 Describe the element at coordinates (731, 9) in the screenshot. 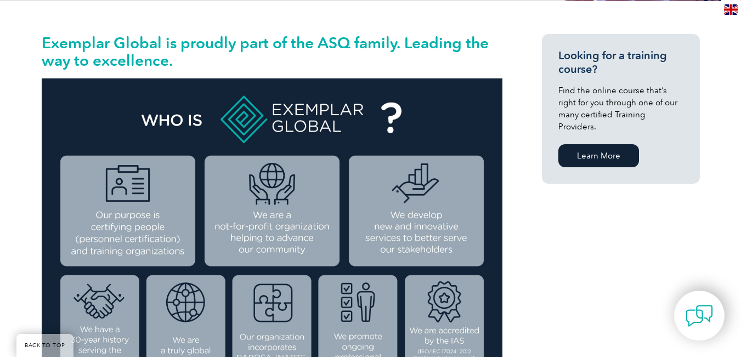

I see `img: en` at that location.